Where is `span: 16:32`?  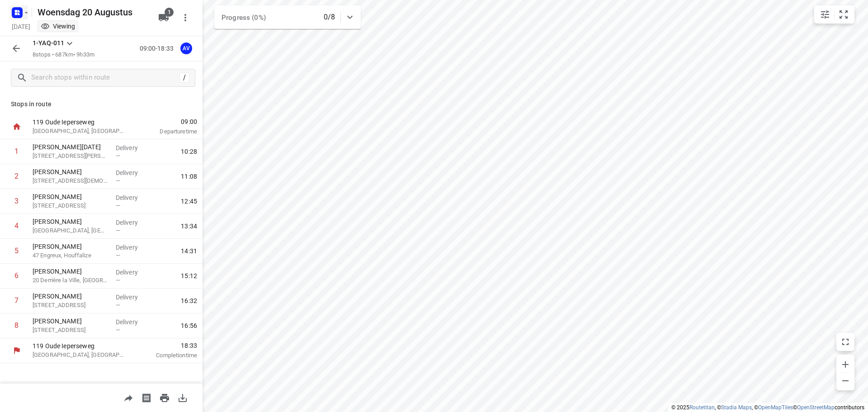 span: 16:32 is located at coordinates (189, 300).